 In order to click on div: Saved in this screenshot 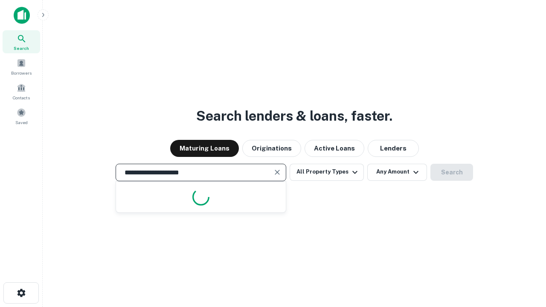, I will do `click(21, 116)`.